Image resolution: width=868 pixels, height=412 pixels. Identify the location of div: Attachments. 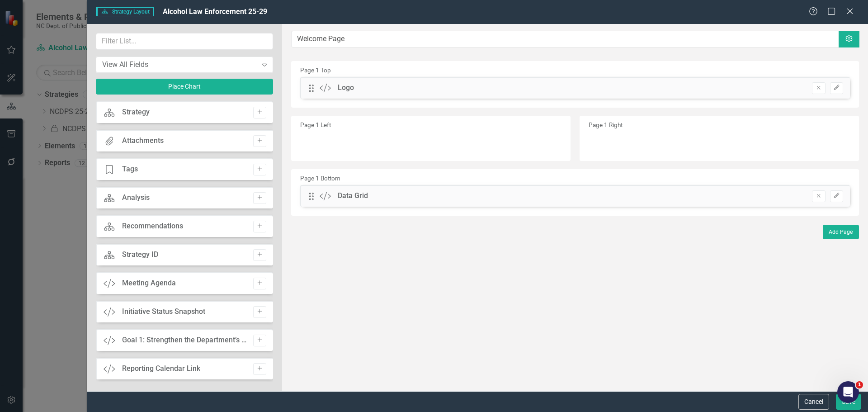
(143, 140).